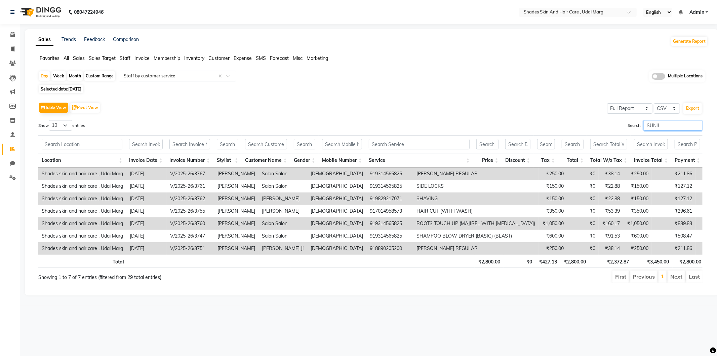 This screenshot has height=356, width=717. I want to click on span: Membership, so click(167, 58).